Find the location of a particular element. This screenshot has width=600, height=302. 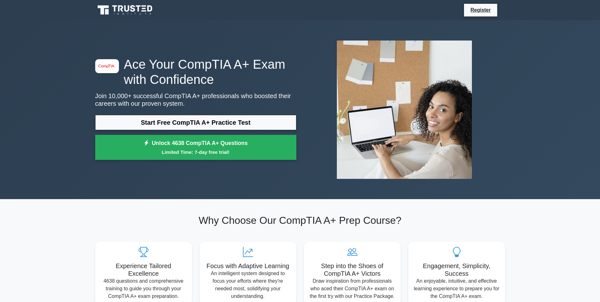

small: Limited Time: 7-day free trial! is located at coordinates (196, 152).